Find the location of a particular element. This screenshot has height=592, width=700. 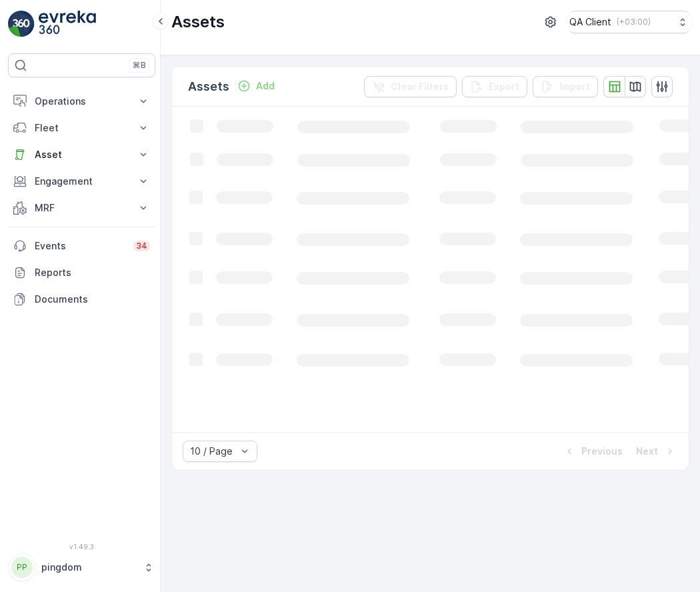

button: Export is located at coordinates (494, 87).